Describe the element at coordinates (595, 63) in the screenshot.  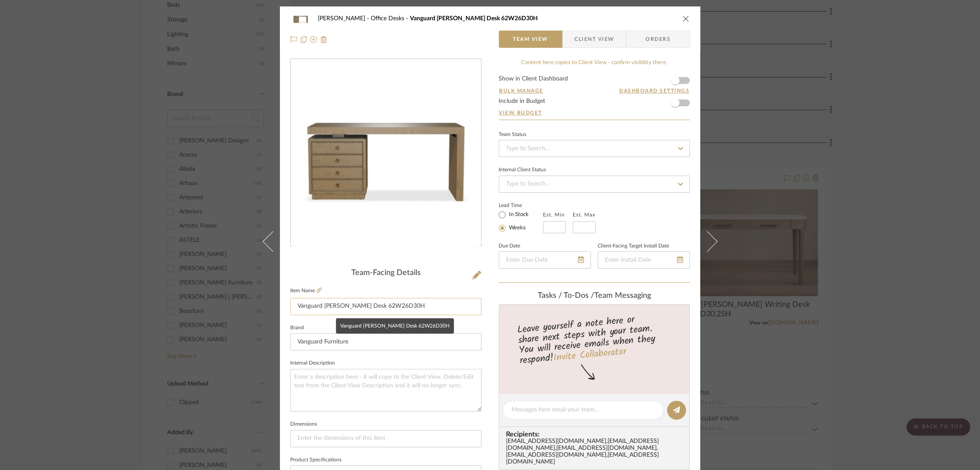
I see `div: Content here copies to Client View - confirm visibility there.` at that location.